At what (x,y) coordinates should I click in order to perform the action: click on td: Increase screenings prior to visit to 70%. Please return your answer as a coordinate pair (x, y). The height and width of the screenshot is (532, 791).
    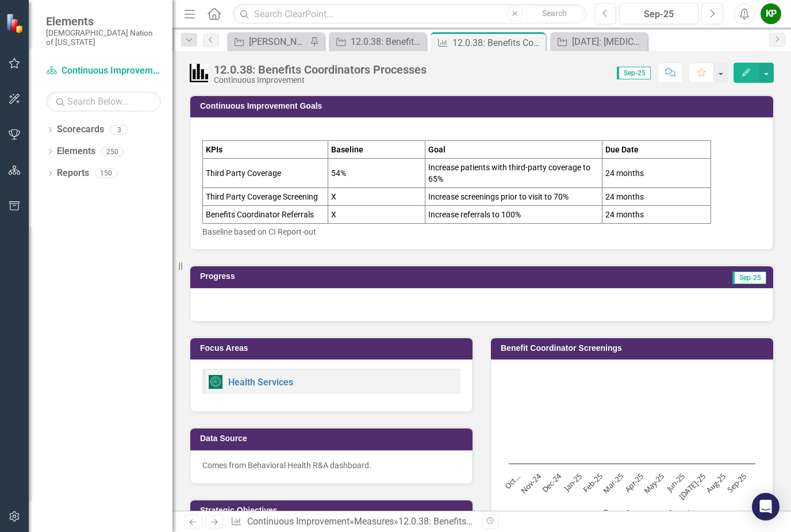
    Looking at the image, I should click on (513, 197).